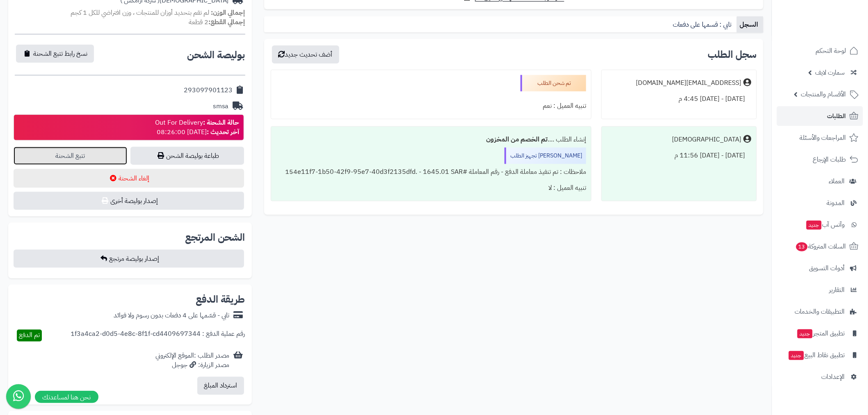 The image size is (868, 415). Describe the element at coordinates (517, 139) in the screenshot. I see `b: تم الخصم من المخزون` at that location.